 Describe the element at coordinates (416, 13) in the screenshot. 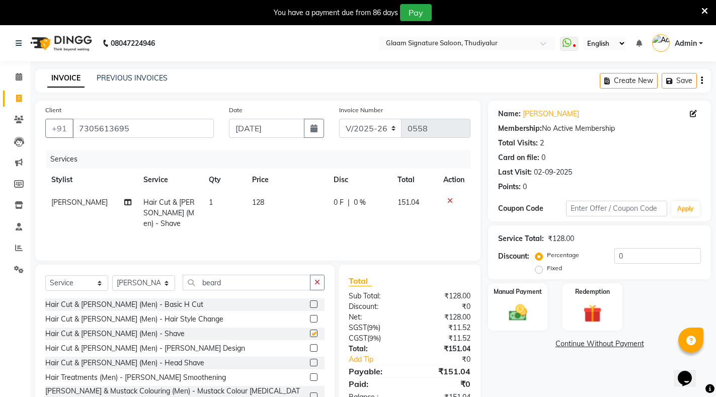

I see `button: Pay` at that location.